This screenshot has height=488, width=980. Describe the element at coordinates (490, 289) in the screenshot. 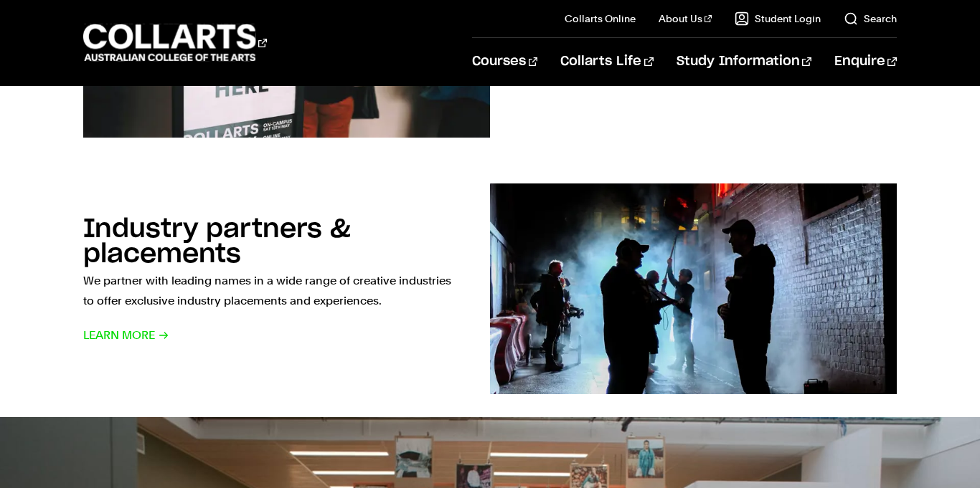

I see `a: Industry partners & placements We partner with leading names in a wide range of creative industri...` at that location.